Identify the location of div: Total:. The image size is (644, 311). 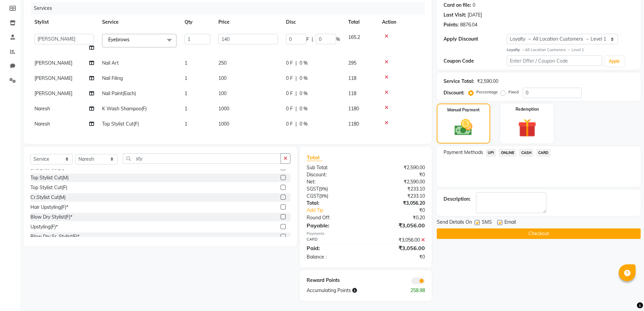
(334, 203).